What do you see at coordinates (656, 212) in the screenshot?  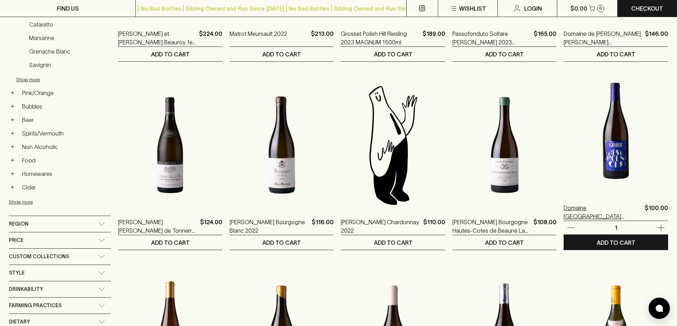 I see `p: $100.00` at bounding box center [656, 212].